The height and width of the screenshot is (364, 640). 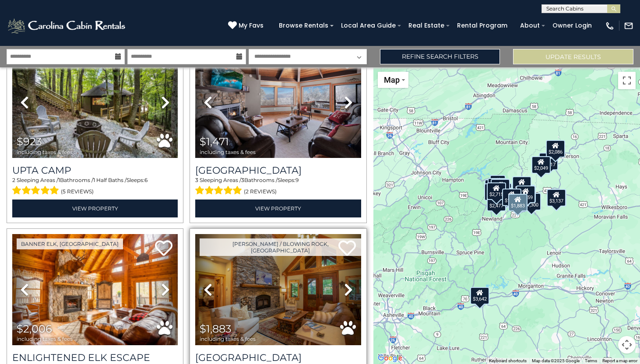 I want to click on span: $923, so click(x=29, y=141).